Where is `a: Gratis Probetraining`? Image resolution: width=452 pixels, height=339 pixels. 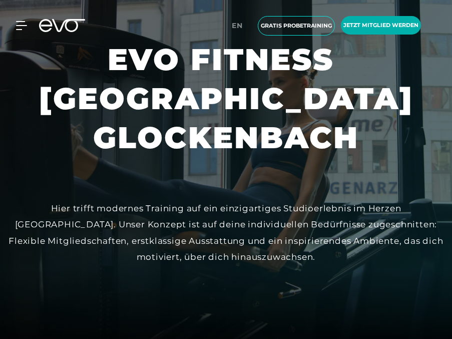
a: Gratis Probetraining is located at coordinates (296, 26).